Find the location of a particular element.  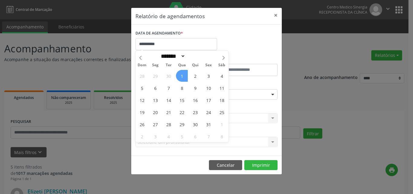

label: ATÉ is located at coordinates (243, 59).